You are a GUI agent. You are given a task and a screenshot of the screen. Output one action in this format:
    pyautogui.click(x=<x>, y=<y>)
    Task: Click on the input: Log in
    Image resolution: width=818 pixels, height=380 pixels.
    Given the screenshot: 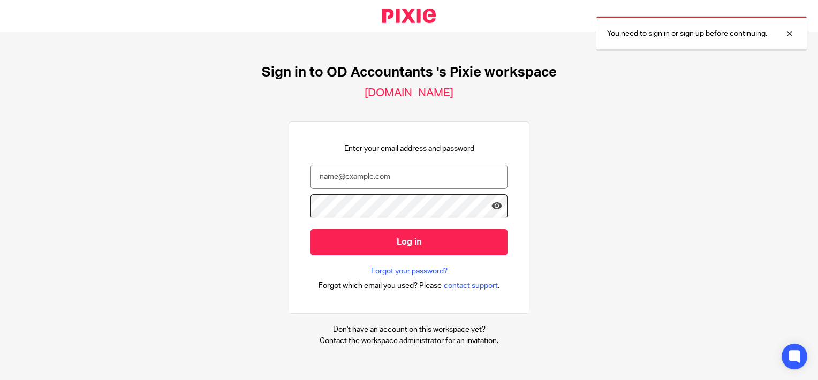 What is the action you would take?
    pyautogui.click(x=409, y=242)
    